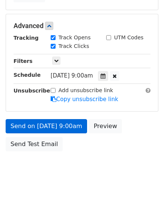 The height and width of the screenshot is (206, 164). Describe the element at coordinates (27, 75) in the screenshot. I see `strong: Schedule` at that location.